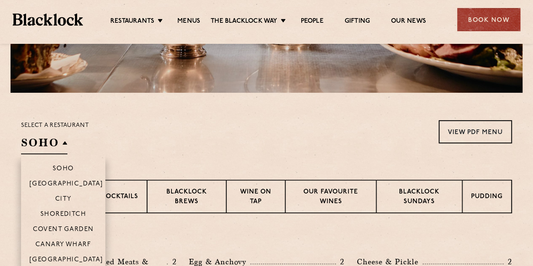 Image resolution: width=533 pixels, height=266 pixels. I want to click on a: The Blacklock Way, so click(244, 22).